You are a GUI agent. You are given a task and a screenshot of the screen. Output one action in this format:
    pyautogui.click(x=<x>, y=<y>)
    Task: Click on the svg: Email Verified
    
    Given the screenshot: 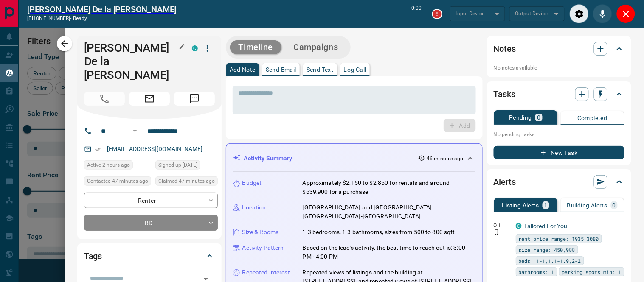 What is the action you would take?
    pyautogui.click(x=98, y=149)
    